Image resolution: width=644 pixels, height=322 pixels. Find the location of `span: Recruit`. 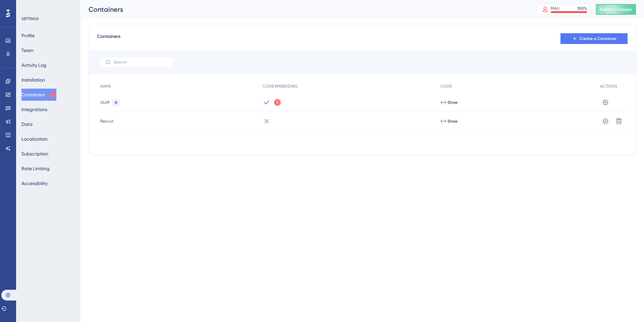

span: Recruit is located at coordinates (107, 121).